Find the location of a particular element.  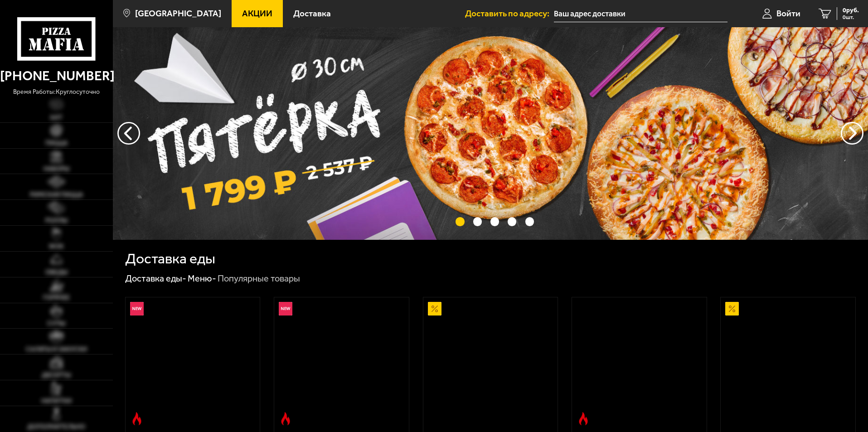

a: НовинкаОстрое блюдоРимская с креветками is located at coordinates (193, 364).